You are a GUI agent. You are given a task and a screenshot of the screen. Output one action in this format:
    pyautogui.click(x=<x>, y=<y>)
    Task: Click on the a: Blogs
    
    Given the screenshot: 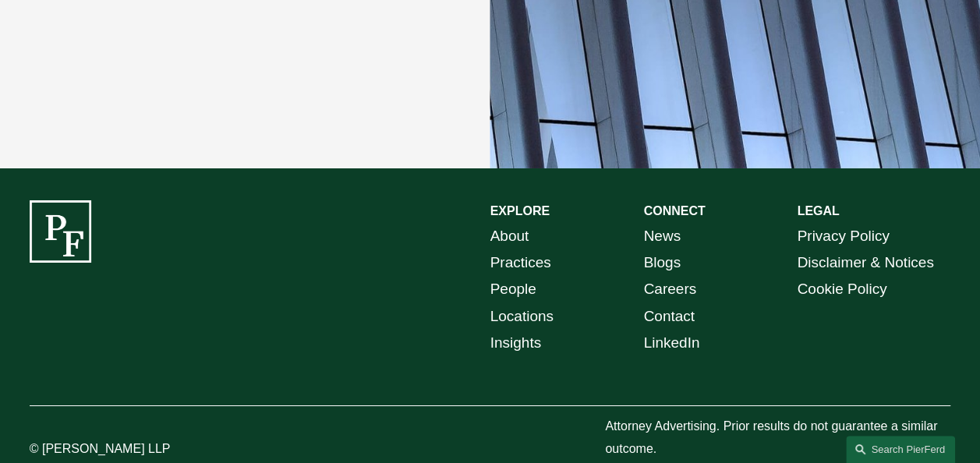 What is the action you would take?
    pyautogui.click(x=662, y=262)
    